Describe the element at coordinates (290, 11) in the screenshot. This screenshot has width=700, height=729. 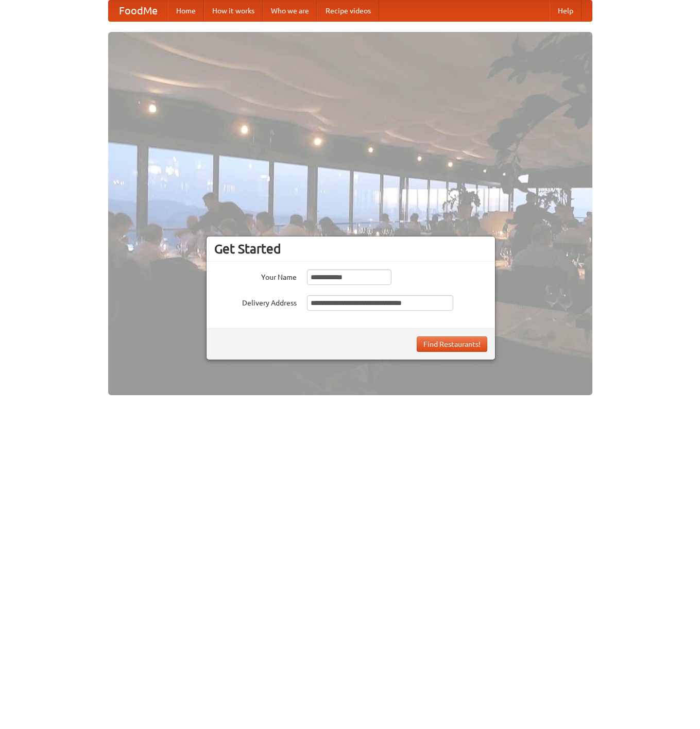
I see `a: Who we are` at that location.